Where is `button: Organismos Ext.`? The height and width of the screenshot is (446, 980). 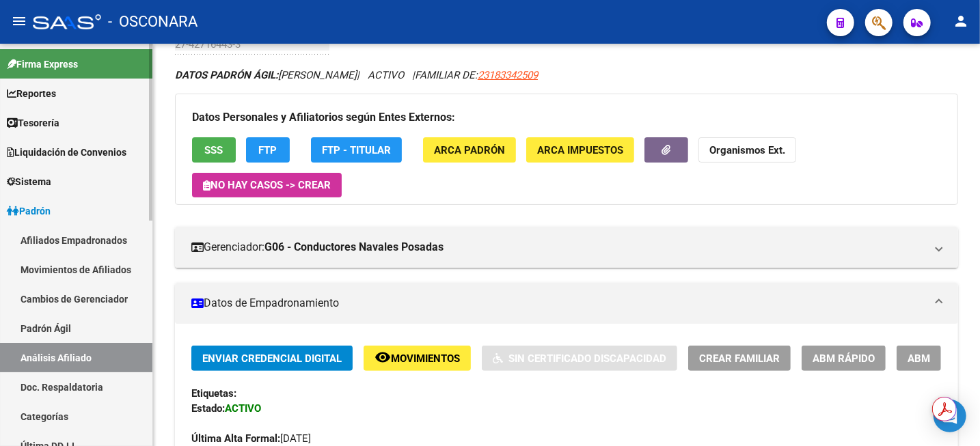 button: Organismos Ext. is located at coordinates (747, 149).